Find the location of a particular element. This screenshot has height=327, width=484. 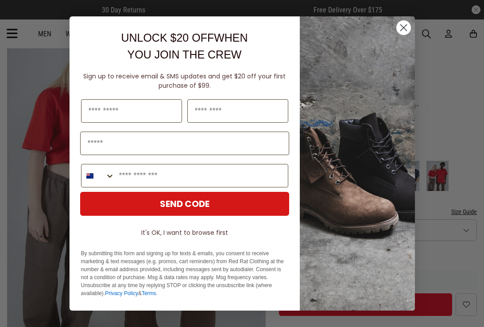

p: By submitting this form and signing up for texts & emails, you consent to receive marketing & tex... is located at coordinates (185, 273).